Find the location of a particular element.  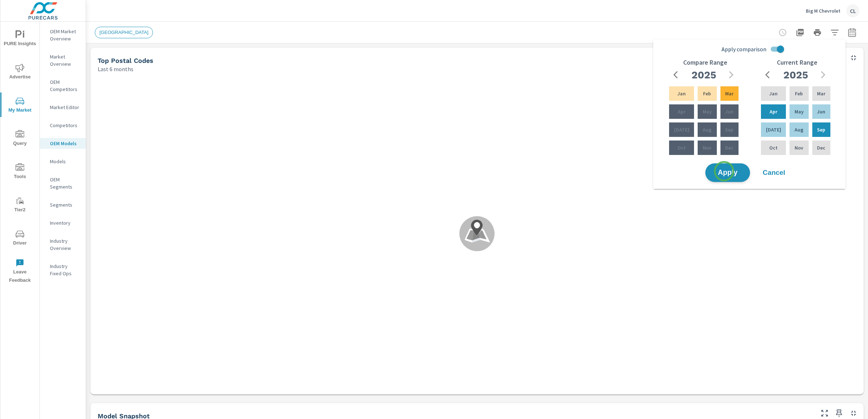

span: Advertise is located at coordinates (20, 72).